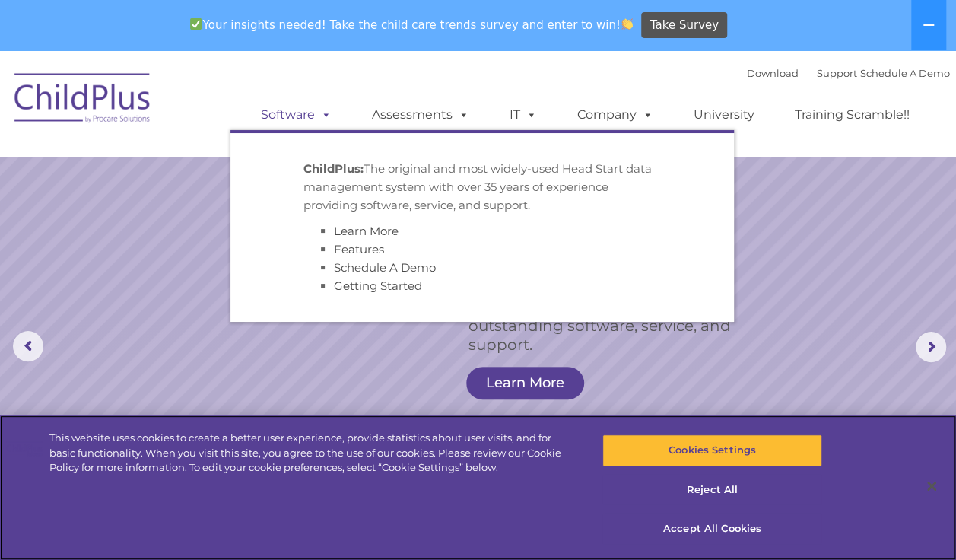 The width and height of the screenshot is (956, 560). What do you see at coordinates (243, 168) in the screenshot?
I see `span: Phone number` at bounding box center [243, 168].